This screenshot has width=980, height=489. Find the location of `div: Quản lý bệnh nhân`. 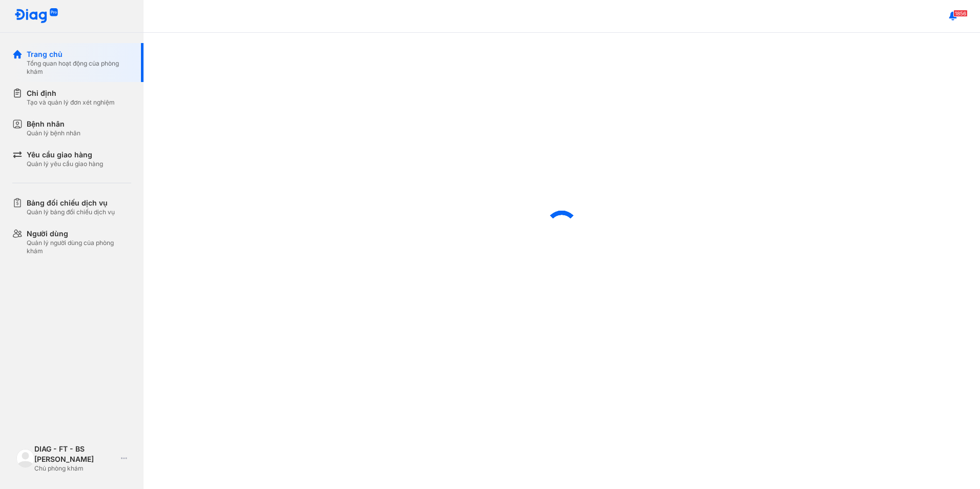

div: Quản lý bệnh nhân is located at coordinates (53, 133).